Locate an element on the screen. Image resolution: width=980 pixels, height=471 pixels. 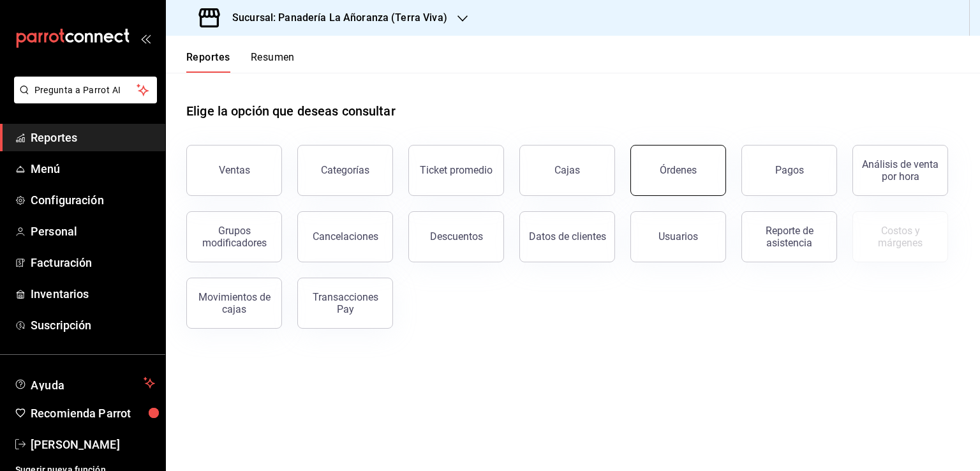
div: Categorías is located at coordinates (345, 170).